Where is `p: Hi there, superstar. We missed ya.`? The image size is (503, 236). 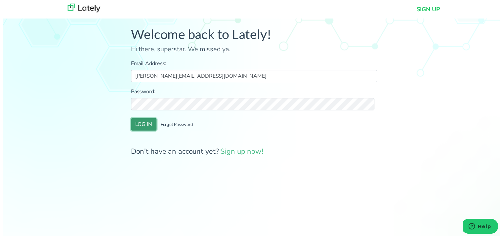
p: Hi there, superstar. We missed ya. is located at coordinates (254, 50).